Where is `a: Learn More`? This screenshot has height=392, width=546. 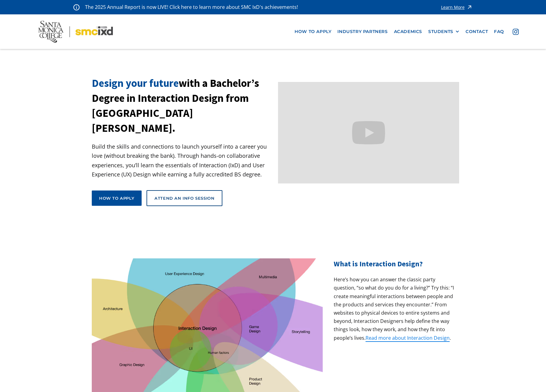
a: Learn More is located at coordinates (457, 7).